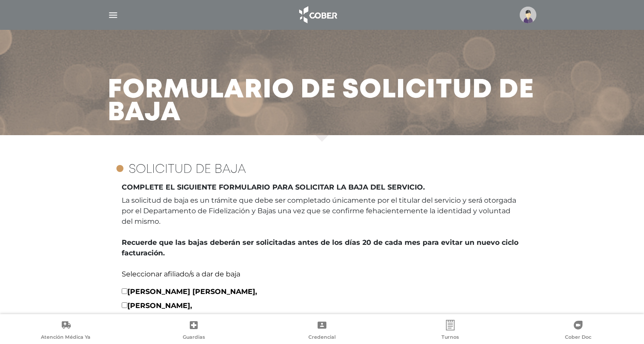 This screenshot has width=644, height=344. What do you see at coordinates (193, 337) in the screenshot?
I see `span: Guardias` at bounding box center [193, 337].